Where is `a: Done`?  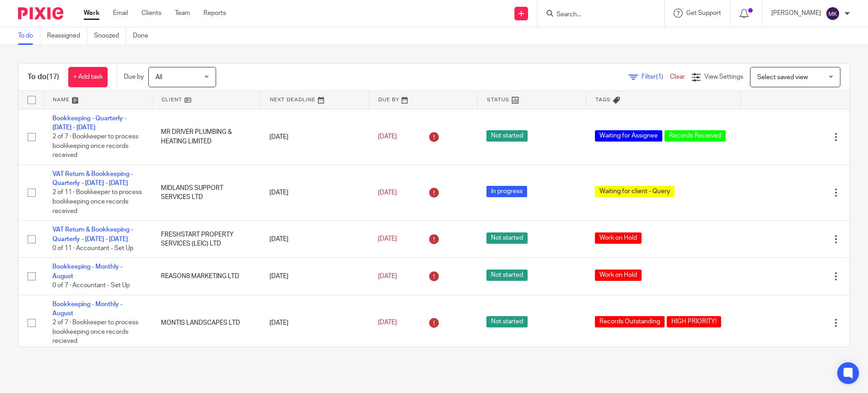 a: Done is located at coordinates (144, 35).